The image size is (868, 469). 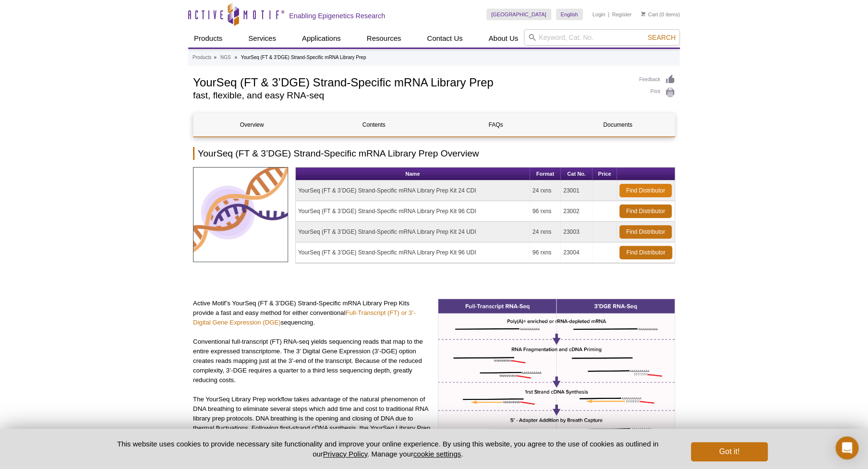 I want to click on a: FAQs, so click(x=495, y=125).